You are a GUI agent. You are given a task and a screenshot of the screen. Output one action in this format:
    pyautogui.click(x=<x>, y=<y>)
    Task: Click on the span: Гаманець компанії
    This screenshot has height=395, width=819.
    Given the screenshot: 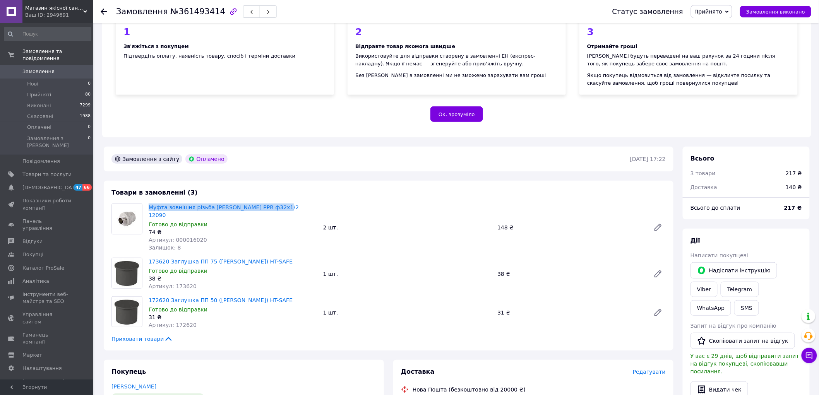 What is the action you would take?
    pyautogui.click(x=47, y=339)
    